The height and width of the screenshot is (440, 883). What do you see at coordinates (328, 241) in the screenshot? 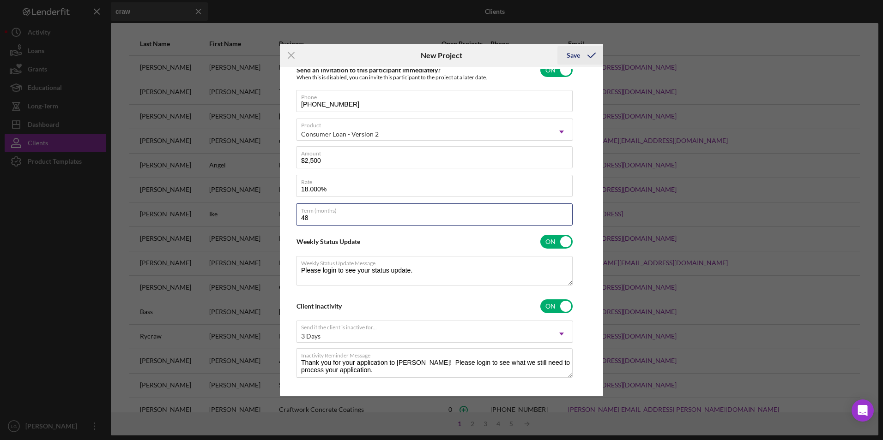
I see `label: Weekly Status Update` at bounding box center [328, 241].